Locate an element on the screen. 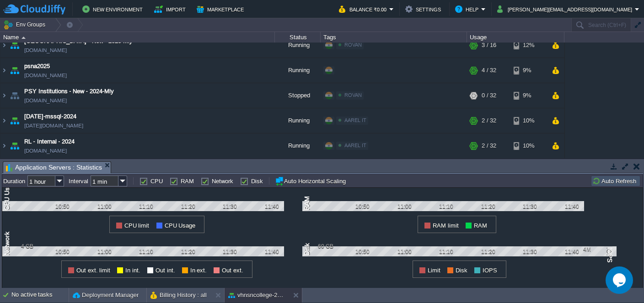 Image resolution: width=644 pixels, height=303 pixels. div: Status is located at coordinates (297, 37).